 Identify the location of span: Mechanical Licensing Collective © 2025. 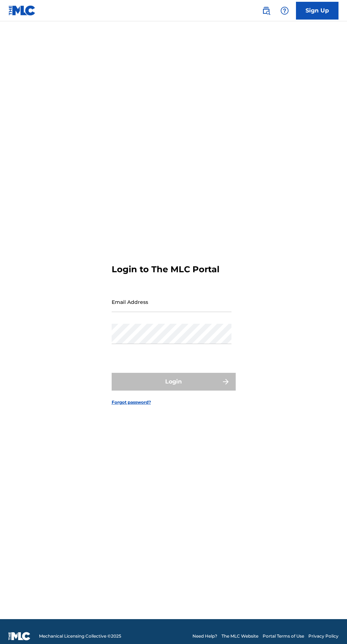
(81, 636).